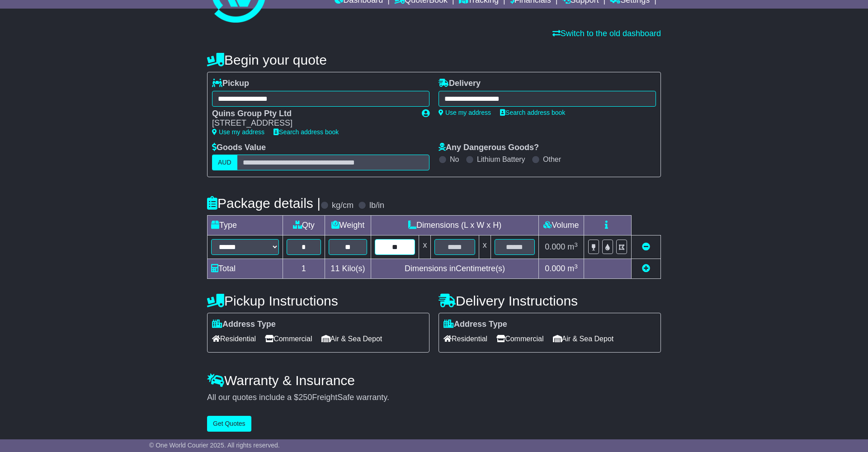 The width and height of the screenshot is (868, 452). I want to click on label: kg/cm, so click(343, 206).